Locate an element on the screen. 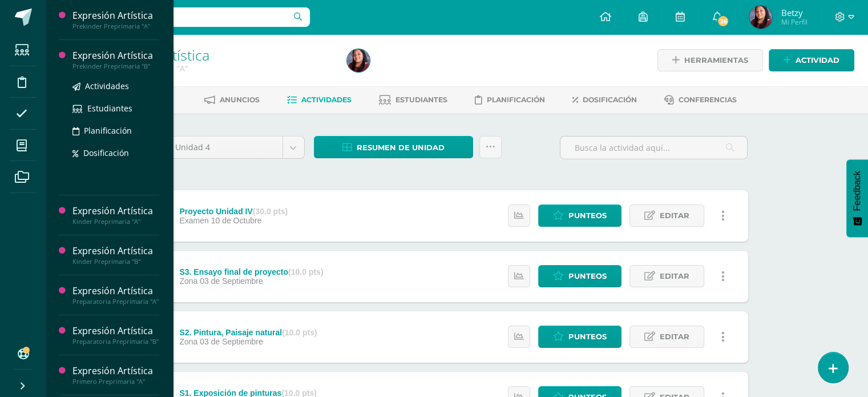 The width and height of the screenshot is (868, 397). span: Conferencias is located at coordinates (707, 99).